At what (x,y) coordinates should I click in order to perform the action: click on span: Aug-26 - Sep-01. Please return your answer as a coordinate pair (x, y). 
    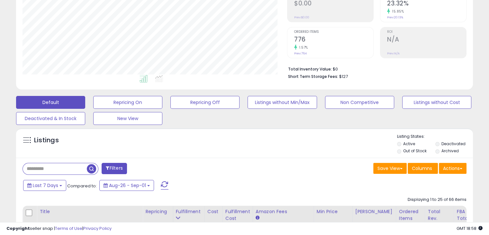
    Looking at the image, I should click on (127, 185).